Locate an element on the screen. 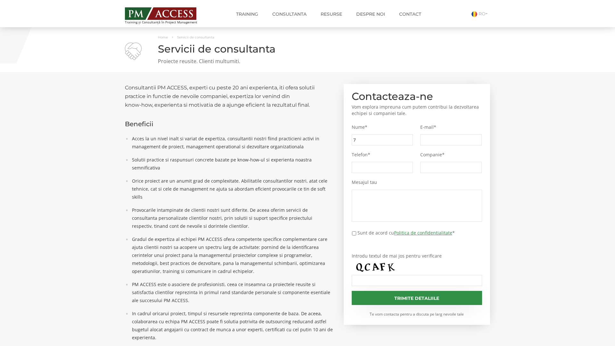 The image size is (615, 346). label: Introdu textul de mai jos pentru verificare is located at coordinates (417, 256).